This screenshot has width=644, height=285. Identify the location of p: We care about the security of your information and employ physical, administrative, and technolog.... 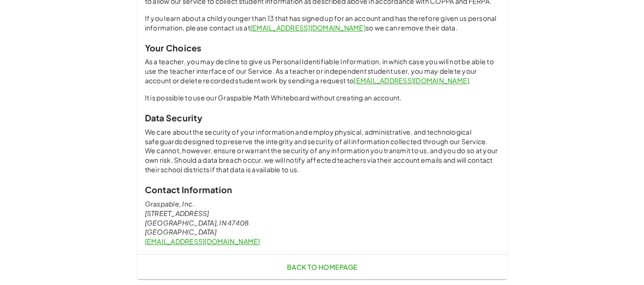
(322, 152).